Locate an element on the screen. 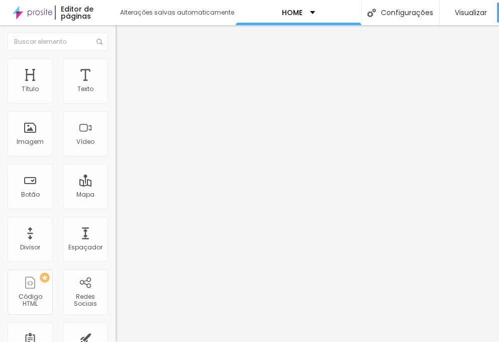 This screenshot has width=499, height=342. div: Botão is located at coordinates (30, 195).